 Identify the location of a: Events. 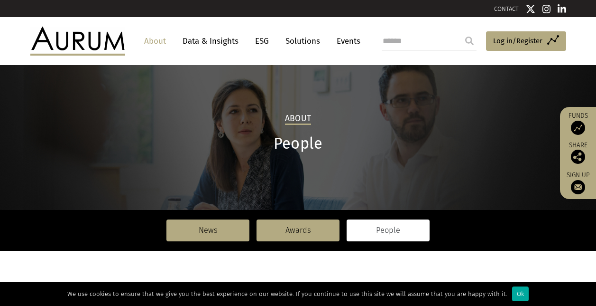
(346, 41).